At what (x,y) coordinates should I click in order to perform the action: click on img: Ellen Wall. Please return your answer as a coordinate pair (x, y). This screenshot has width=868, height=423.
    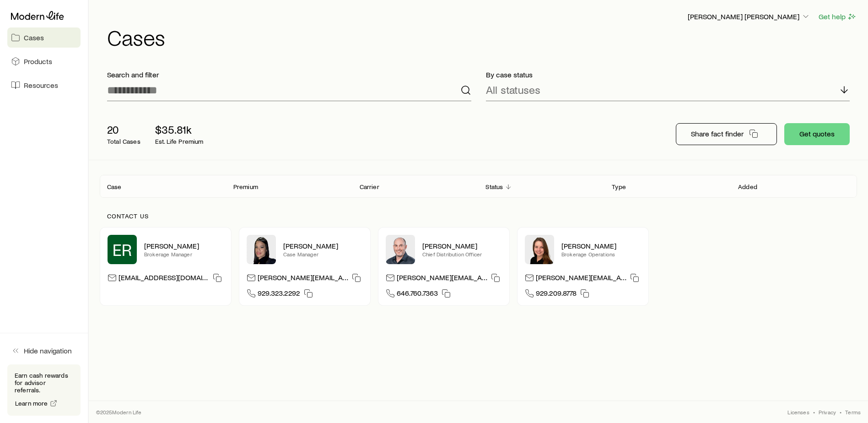
    Looking at the image, I should click on (539, 249).